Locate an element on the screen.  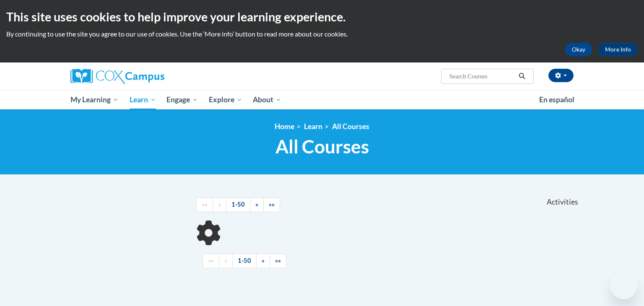
span: Explore is located at coordinates (226, 100).